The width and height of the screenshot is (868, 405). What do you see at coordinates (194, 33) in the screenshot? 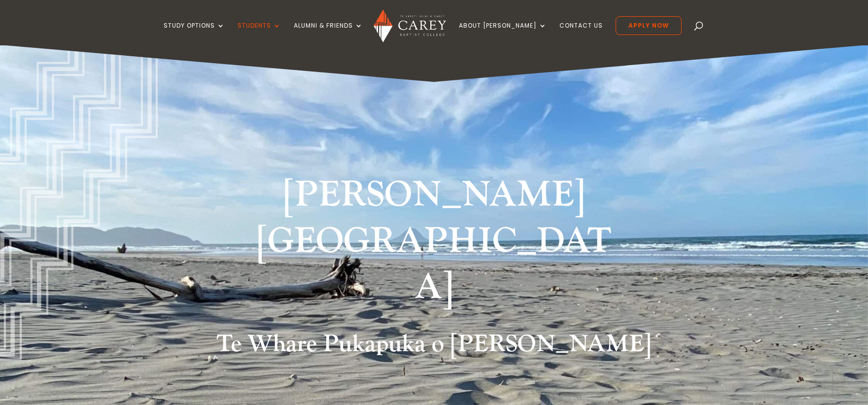
I see `a: Study Options` at bounding box center [194, 33].